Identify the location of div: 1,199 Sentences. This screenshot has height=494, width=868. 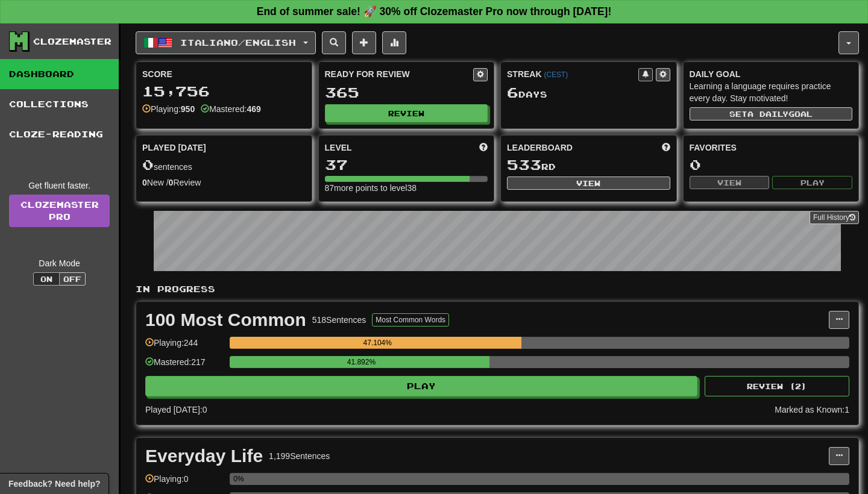
(299, 456).